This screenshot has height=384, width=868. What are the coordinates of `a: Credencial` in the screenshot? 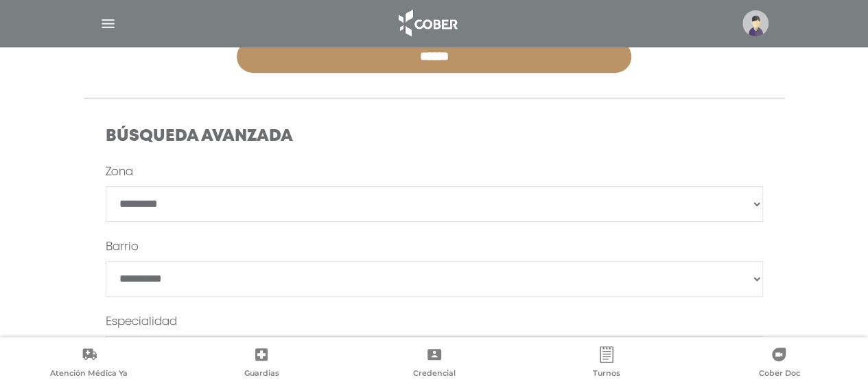 It's located at (433, 363).